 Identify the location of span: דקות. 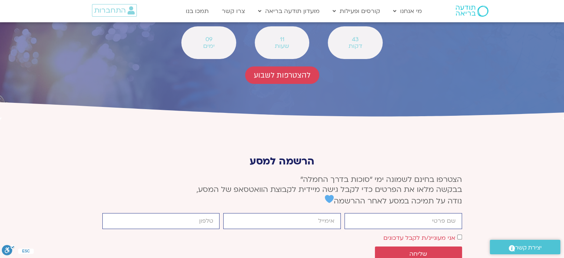
(355, 46).